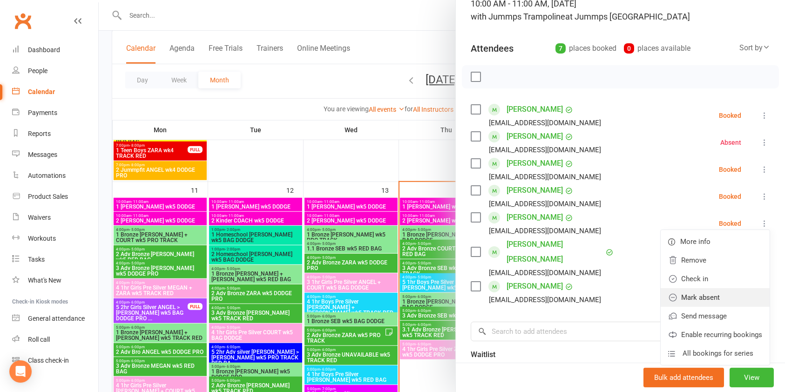 The image size is (785, 392). Describe the element at coordinates (42, 113) in the screenshot. I see `div: Payments` at that location.